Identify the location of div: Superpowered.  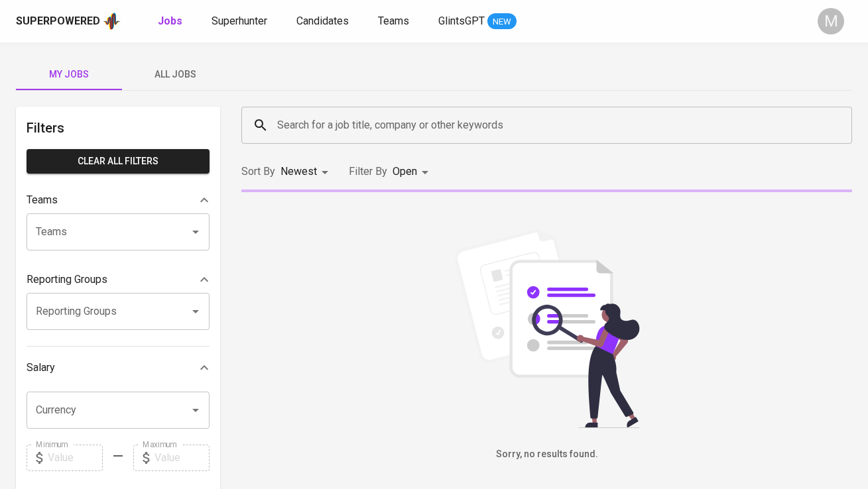
(57, 21).